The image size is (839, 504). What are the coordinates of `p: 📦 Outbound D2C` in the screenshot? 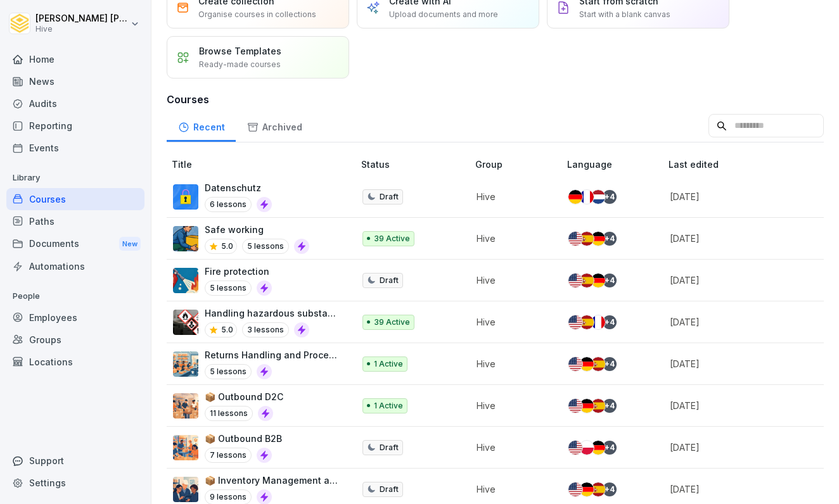 It's located at (244, 396).